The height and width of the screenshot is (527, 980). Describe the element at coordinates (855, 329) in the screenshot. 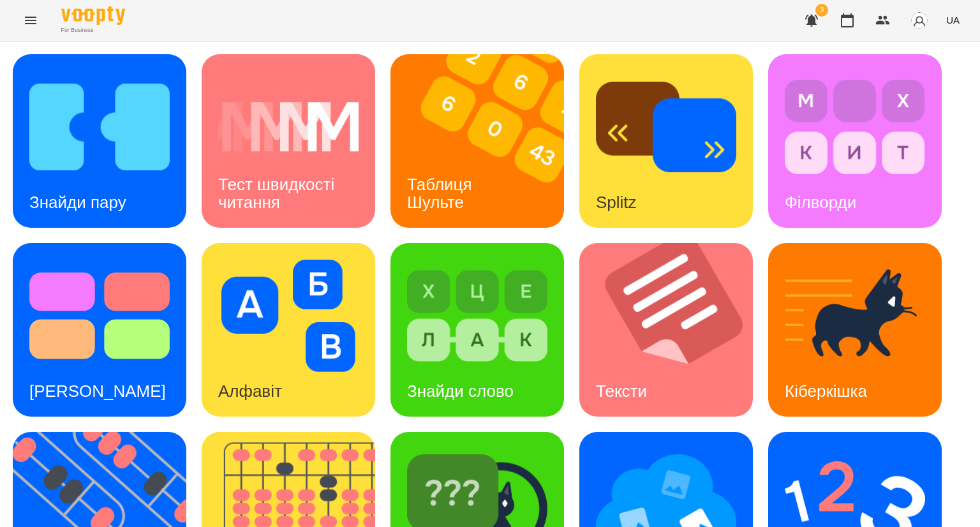

I see `a: КіберкішкаКіберкішка` at that location.